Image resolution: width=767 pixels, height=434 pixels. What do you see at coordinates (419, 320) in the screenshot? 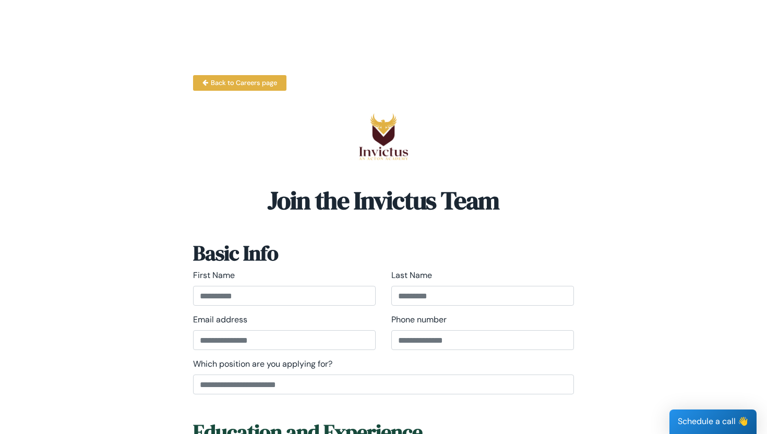
I see `label: Phone number` at bounding box center [419, 320].